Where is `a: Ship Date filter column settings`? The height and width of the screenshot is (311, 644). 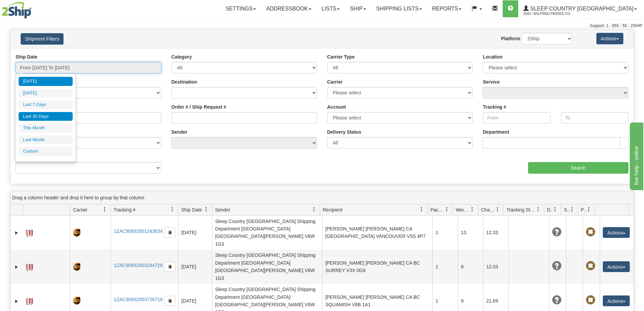
a: Ship Date filter column settings is located at coordinates (206, 209).